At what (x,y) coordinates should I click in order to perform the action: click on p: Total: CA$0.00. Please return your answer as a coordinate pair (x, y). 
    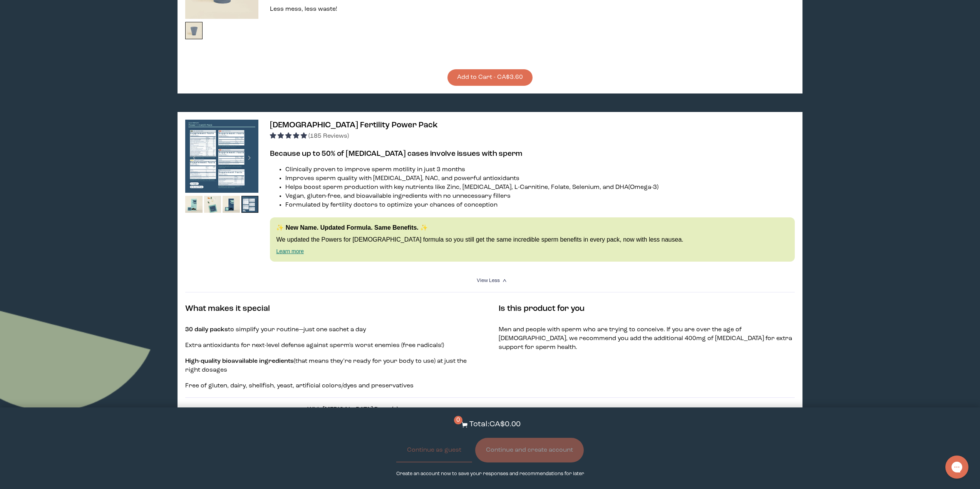
    Looking at the image, I should click on (495, 425).